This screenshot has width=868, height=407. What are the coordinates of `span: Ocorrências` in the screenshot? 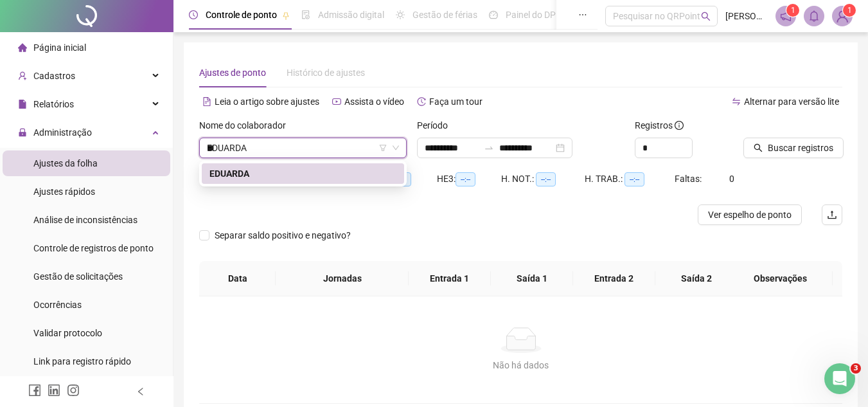 It's located at (57, 305).